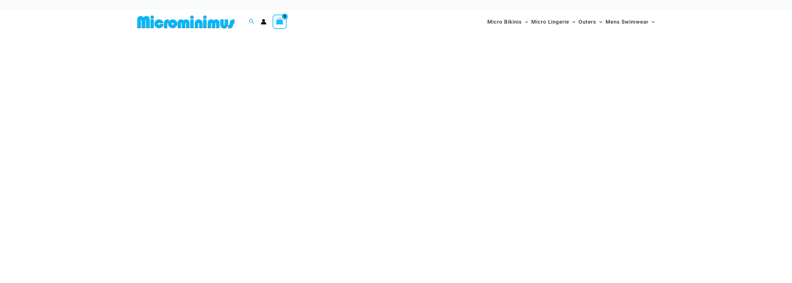 This screenshot has width=792, height=283. I want to click on a: View Shopping Cart, empty, so click(280, 22).